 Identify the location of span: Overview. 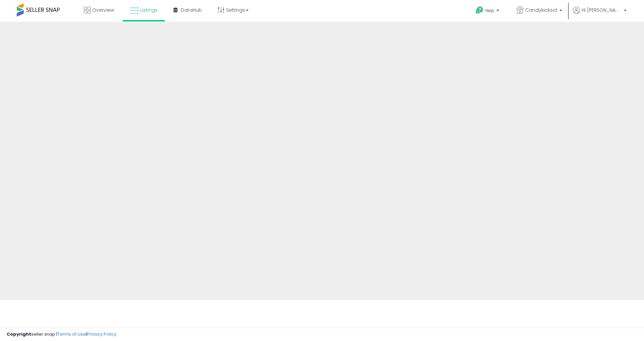
(103, 10).